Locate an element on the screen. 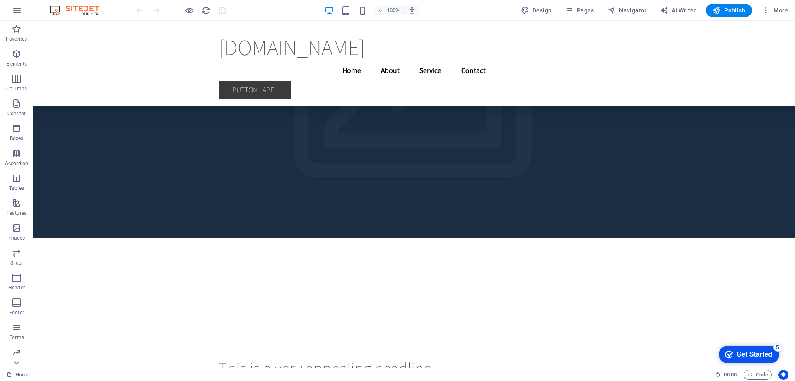  i: Reload page is located at coordinates (206, 10).